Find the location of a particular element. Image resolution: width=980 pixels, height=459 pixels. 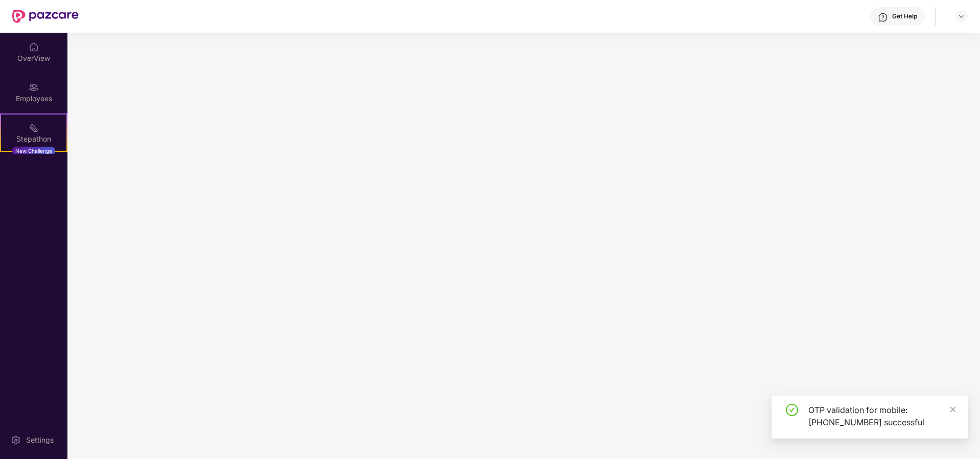

div: Settings is located at coordinates (40, 440).